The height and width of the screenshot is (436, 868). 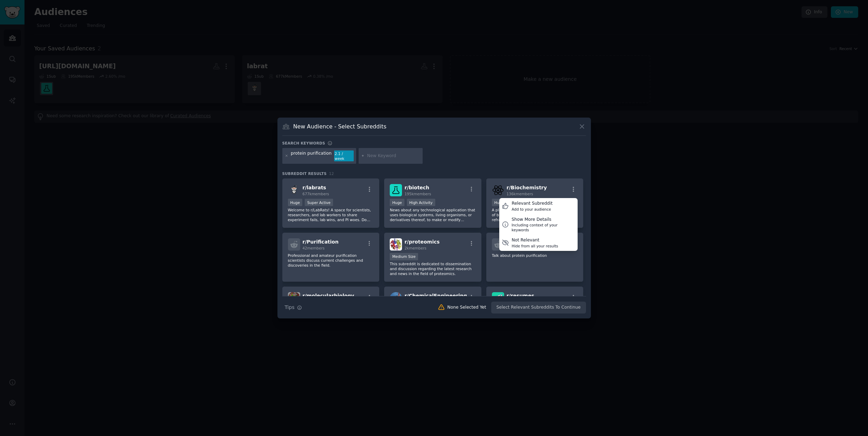 I want to click on span: r/ molecularbiology, so click(x=328, y=295).